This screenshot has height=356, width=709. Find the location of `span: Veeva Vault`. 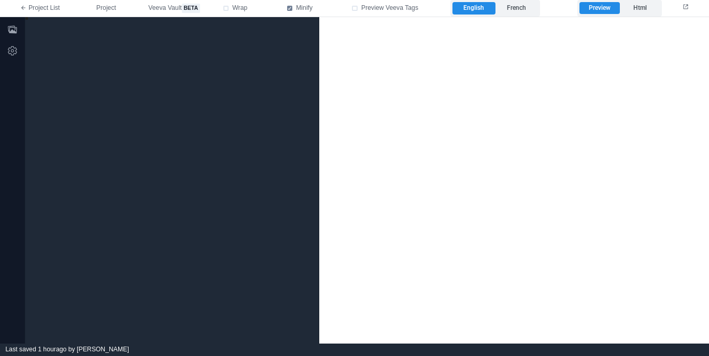

span: Veeva Vault is located at coordinates (174, 8).